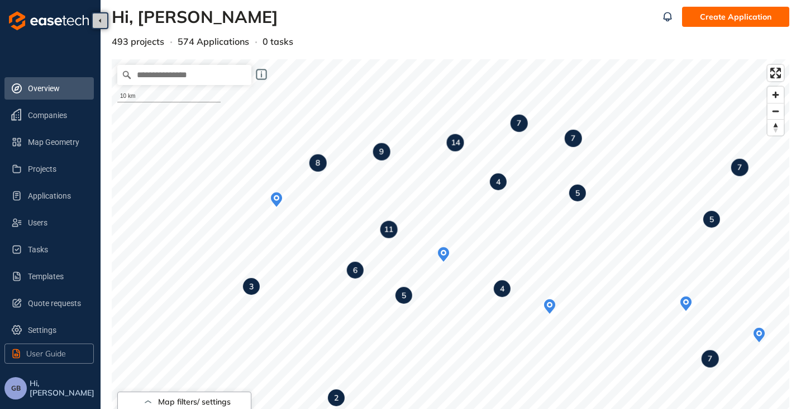 The width and height of the screenshot is (796, 409). What do you see at coordinates (56, 169) in the screenshot?
I see `span: Projects` at bounding box center [56, 169].